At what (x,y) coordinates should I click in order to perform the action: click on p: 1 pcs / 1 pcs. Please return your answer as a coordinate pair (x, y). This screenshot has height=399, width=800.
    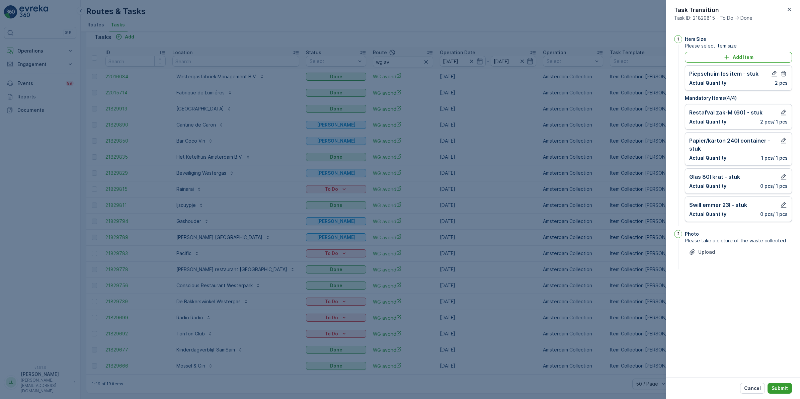
    Looking at the image, I should click on (774, 158).